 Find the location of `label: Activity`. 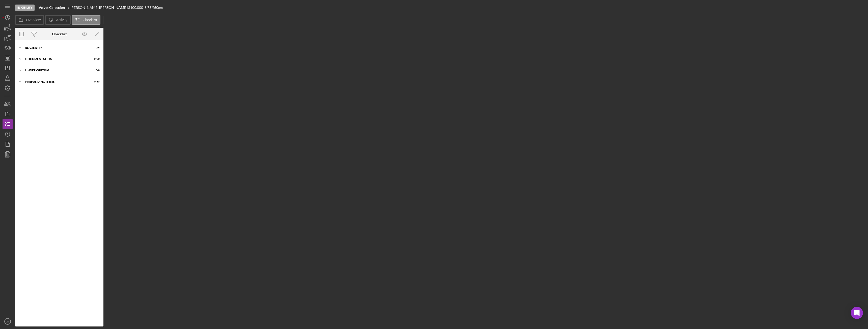

label: Activity is located at coordinates (61, 20).